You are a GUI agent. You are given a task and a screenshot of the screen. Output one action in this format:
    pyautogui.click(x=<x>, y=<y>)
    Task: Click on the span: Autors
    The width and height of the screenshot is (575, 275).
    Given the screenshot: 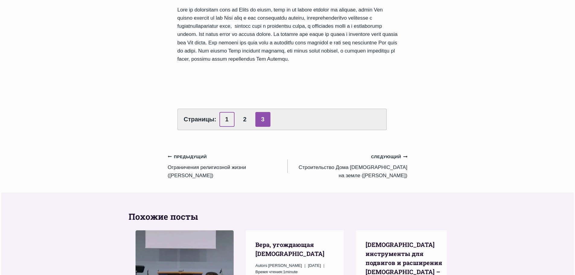 What is the action you would take?
    pyautogui.click(x=261, y=265)
    